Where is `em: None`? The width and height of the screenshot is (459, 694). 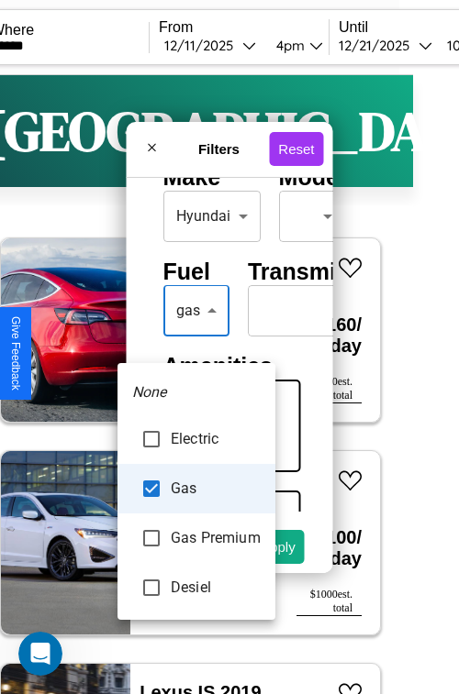
em: None is located at coordinates (150, 393).